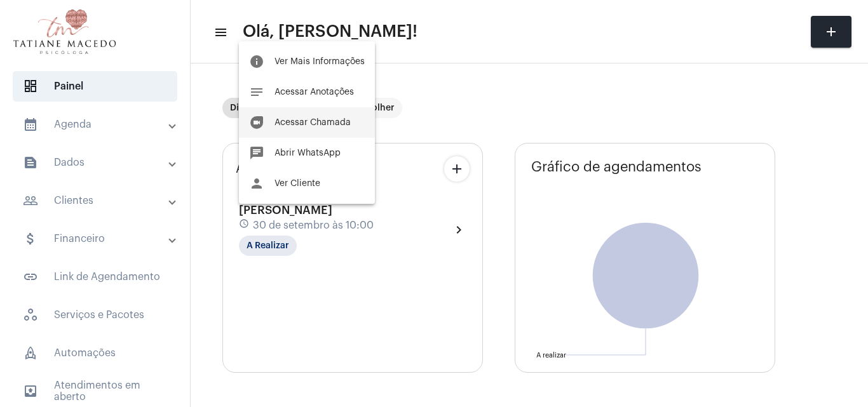 Image resolution: width=868 pixels, height=407 pixels. What do you see at coordinates (297, 183) in the screenshot?
I see `span: Ver Cliente` at bounding box center [297, 183].